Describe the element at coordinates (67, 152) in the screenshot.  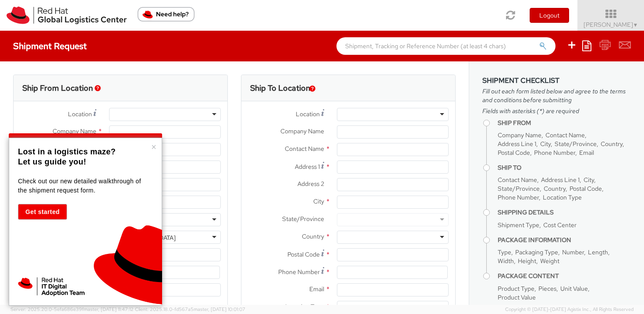
I see `strong: Lost in a logistics maze?` at that location.